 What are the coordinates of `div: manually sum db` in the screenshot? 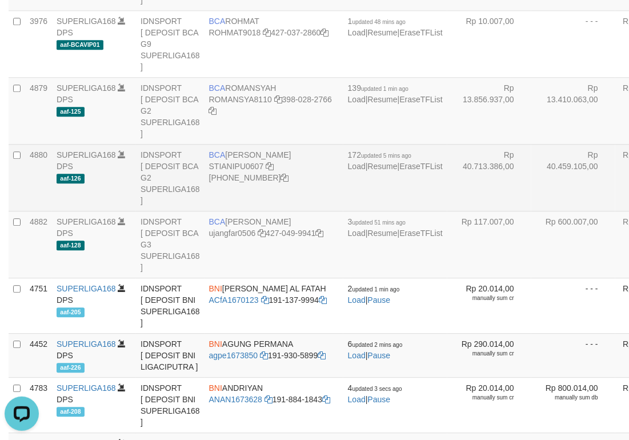 It's located at (567, 398).